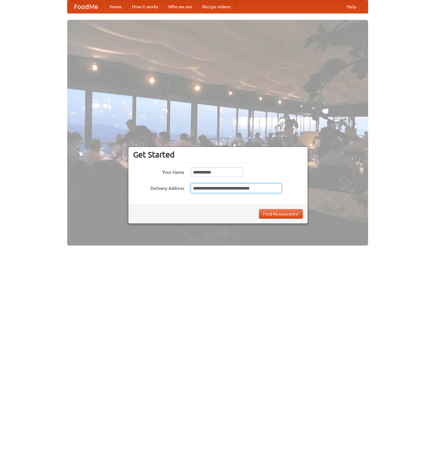 The width and height of the screenshot is (435, 453). Describe the element at coordinates (159, 187) in the screenshot. I see `label: Delivery Address` at that location.